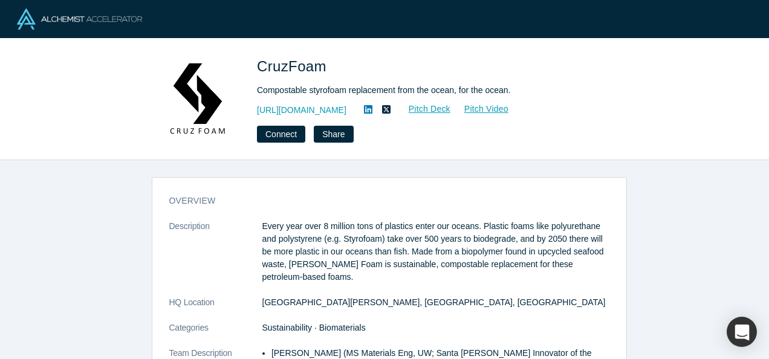  Describe the element at coordinates (480, 109) in the screenshot. I see `a: Pitch Video` at that location.